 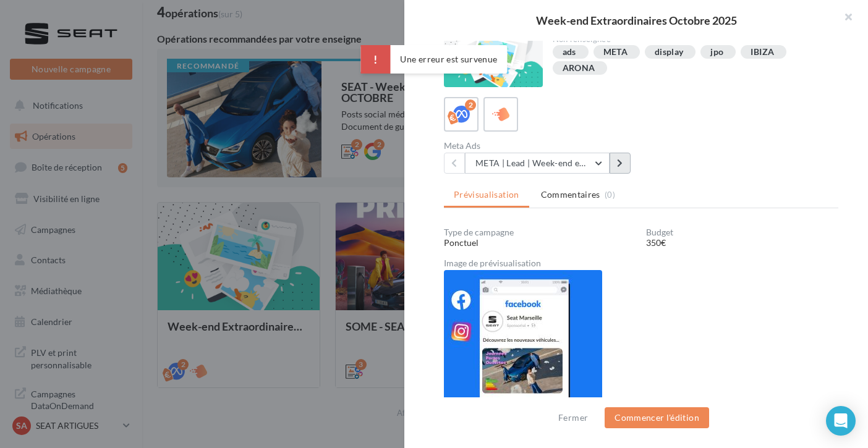 What do you see at coordinates (433, 59) in the screenshot?
I see `div: Une erreur est survenue` at bounding box center [433, 59].